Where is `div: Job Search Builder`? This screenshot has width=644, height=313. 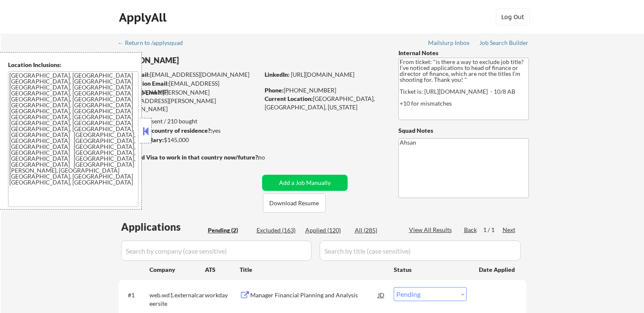 div: Job Search Builder is located at coordinates (504, 43).